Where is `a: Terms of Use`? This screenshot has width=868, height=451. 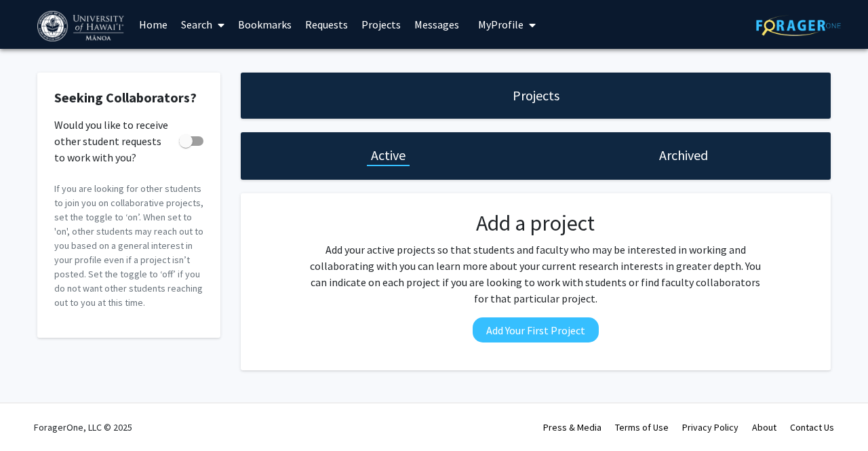
a: Terms of Use is located at coordinates (642, 427).